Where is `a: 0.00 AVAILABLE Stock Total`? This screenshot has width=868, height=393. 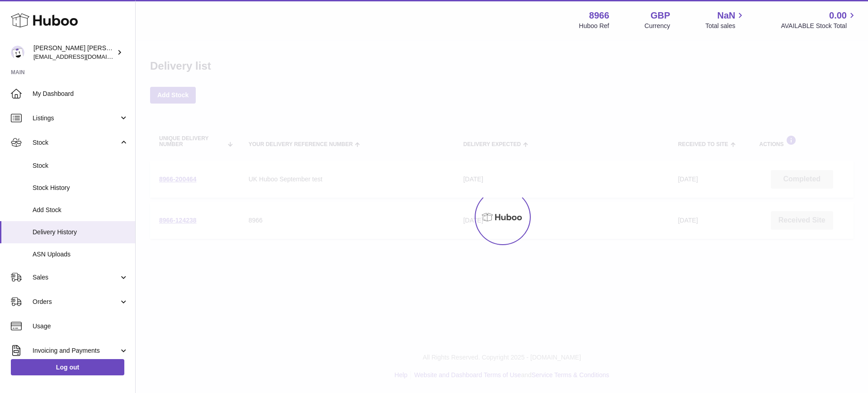
a: 0.00 AVAILABLE Stock Total is located at coordinates (819, 20).